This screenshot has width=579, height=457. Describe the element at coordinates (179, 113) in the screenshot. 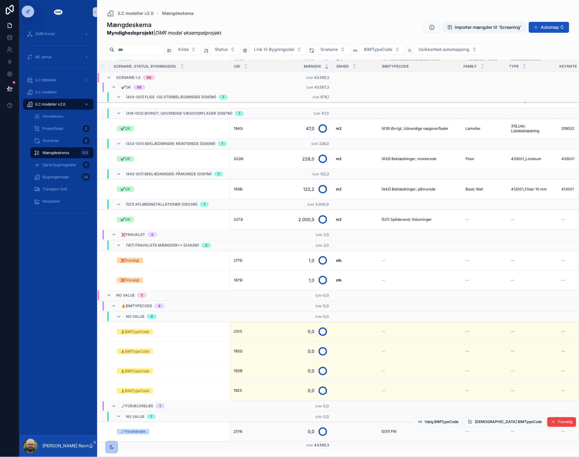

I see `span: (419-002) Øvrigt; Udvendige vægoverflader {0587m}` at that location.